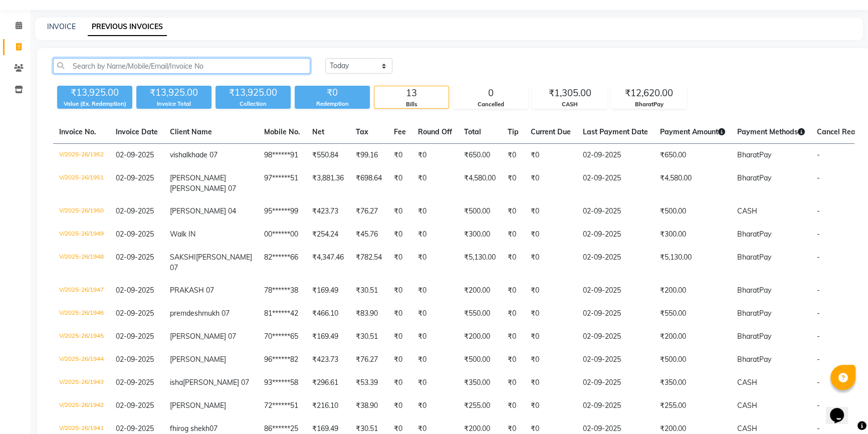 This screenshot has height=434, width=868. I want to click on div: ₹1,305.00, so click(570, 93).